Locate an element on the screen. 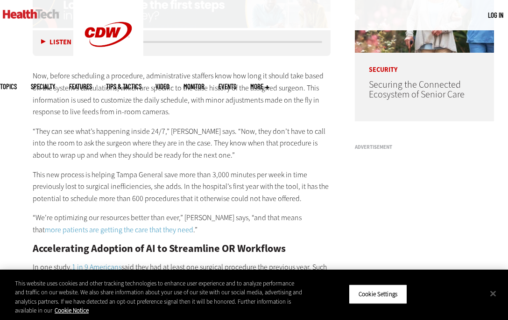 This screenshot has width=508, height=320. a: Video is located at coordinates (163, 86).